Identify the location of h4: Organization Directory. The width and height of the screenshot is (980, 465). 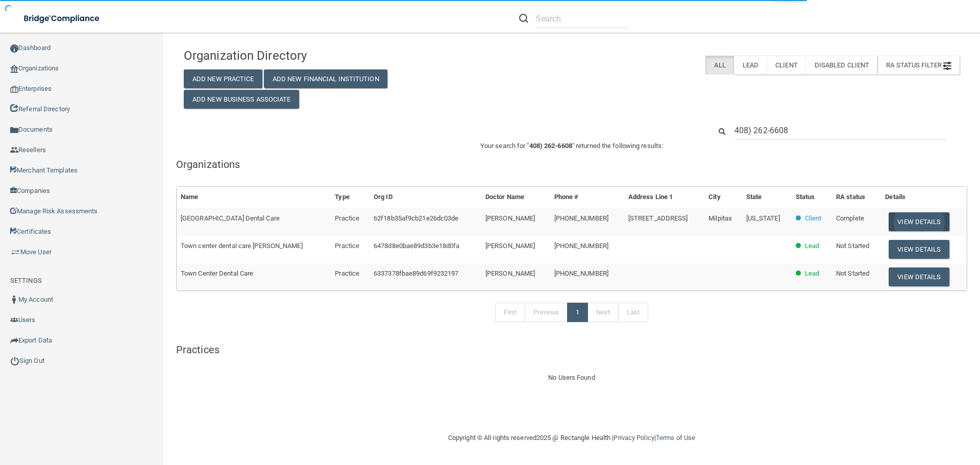
(308, 55).